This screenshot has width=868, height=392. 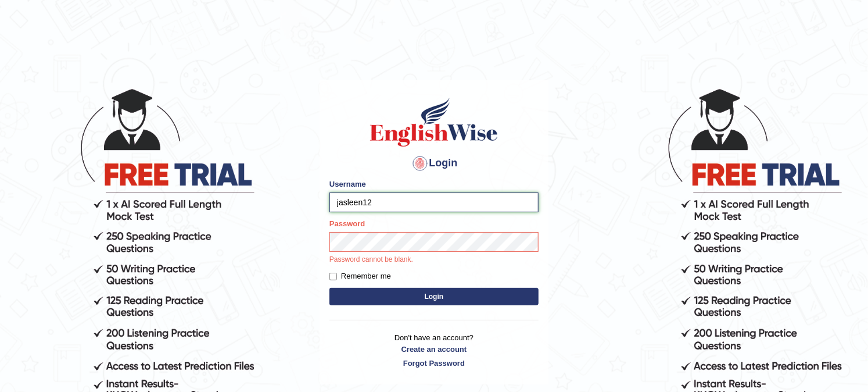 What do you see at coordinates (434, 163) in the screenshot?
I see `h4: Login` at bounding box center [434, 163].